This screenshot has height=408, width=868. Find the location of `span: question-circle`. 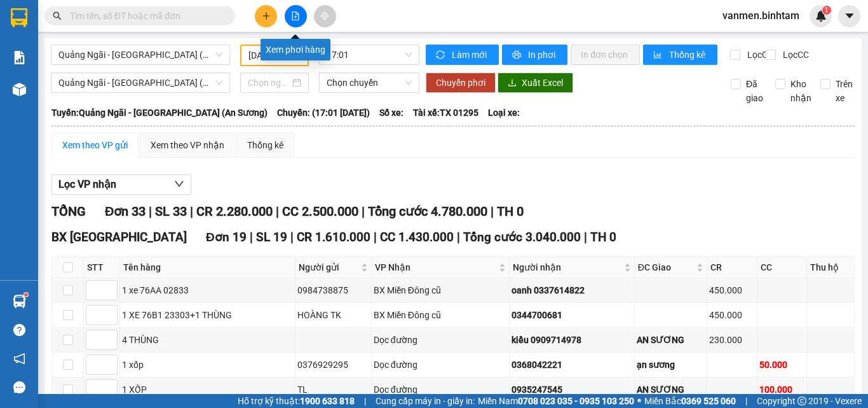

span: question-circle is located at coordinates (19, 330).